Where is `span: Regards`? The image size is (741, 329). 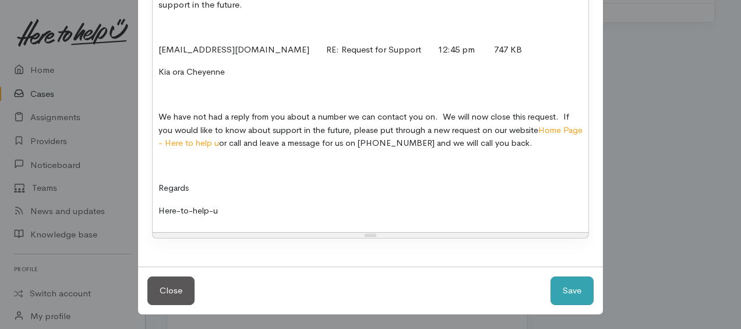
span: Regards is located at coordinates (174, 188).